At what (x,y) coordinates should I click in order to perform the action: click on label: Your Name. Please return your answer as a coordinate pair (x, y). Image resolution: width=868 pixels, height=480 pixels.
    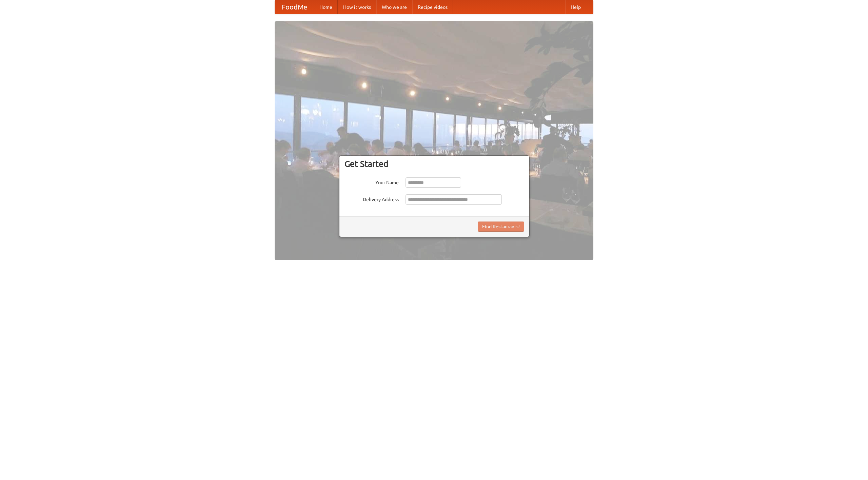
    Looking at the image, I should click on (371, 182).